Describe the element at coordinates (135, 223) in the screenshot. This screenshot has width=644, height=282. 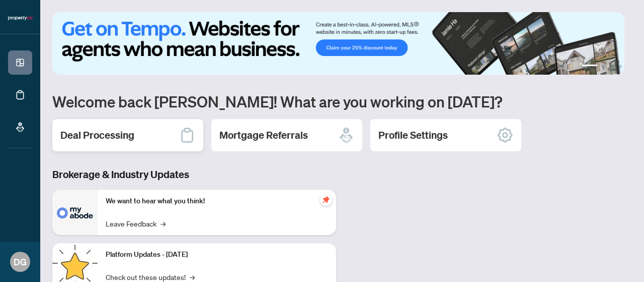
I see `a: Leave Feedback→` at that location.